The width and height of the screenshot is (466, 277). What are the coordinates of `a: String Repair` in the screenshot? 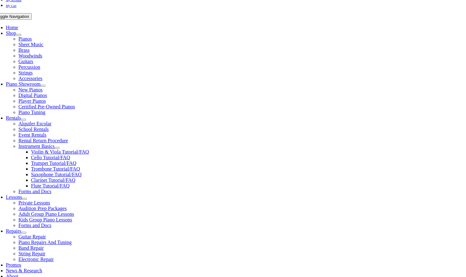 It's located at (32, 253).